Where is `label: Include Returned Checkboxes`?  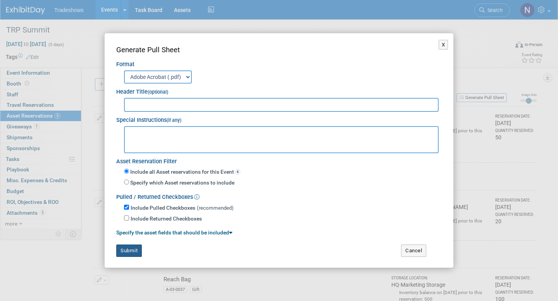
label: Include Returned Checkboxes is located at coordinates (166, 219).